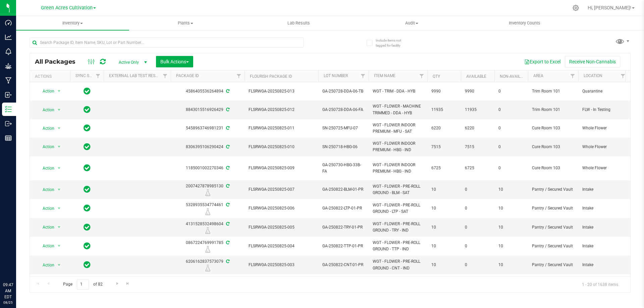  What do you see at coordinates (208, 227) in the screenshot?
I see `div: 4131528532498604` at bounding box center [208, 227].